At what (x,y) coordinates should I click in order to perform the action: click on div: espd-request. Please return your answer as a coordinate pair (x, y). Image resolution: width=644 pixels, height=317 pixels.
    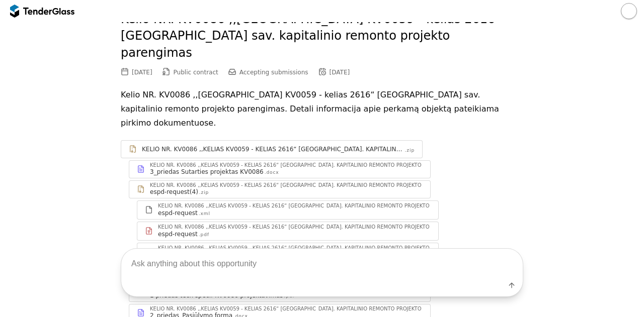
    Looking at the image, I should click on (177, 213).